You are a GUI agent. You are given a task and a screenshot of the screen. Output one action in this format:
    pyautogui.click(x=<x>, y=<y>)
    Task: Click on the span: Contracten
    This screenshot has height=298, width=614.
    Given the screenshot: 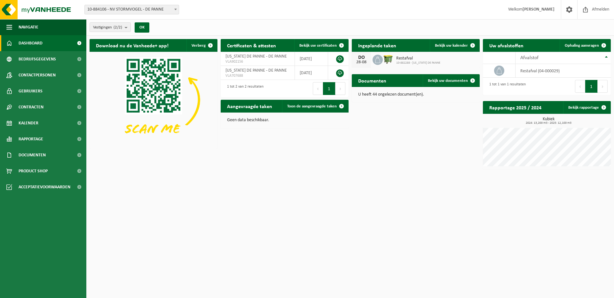 What is the action you would take?
    pyautogui.click(x=31, y=107)
    